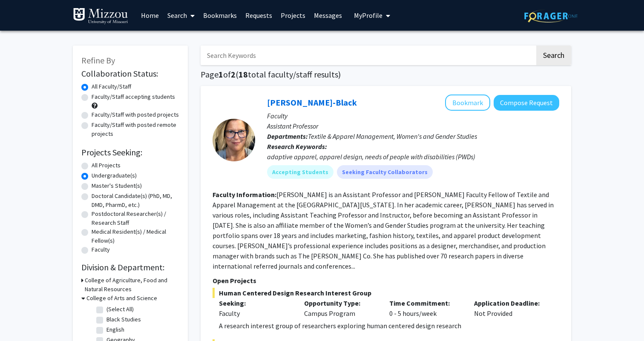 The height and width of the screenshot is (341, 644). I want to click on input: Search Keywords, so click(368, 55).